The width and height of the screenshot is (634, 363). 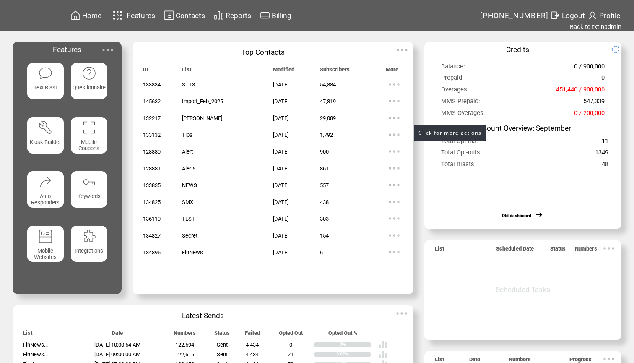 What do you see at coordinates (461, 154) in the screenshot?
I see `span: Total Opt-outs:` at bounding box center [461, 154].